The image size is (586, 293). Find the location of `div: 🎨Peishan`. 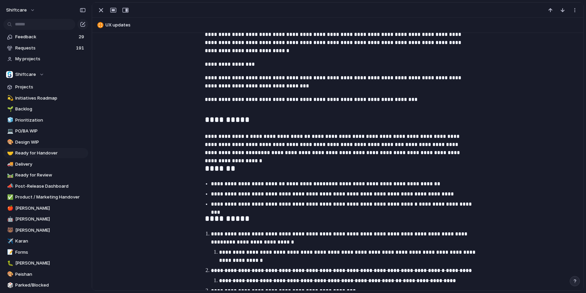

div: 🎨Peishan is located at coordinates (46, 275).